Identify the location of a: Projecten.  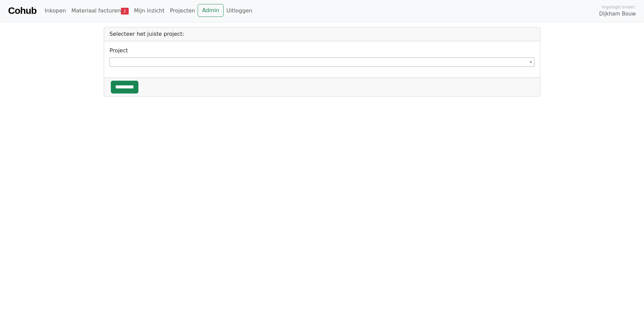
(182, 11).